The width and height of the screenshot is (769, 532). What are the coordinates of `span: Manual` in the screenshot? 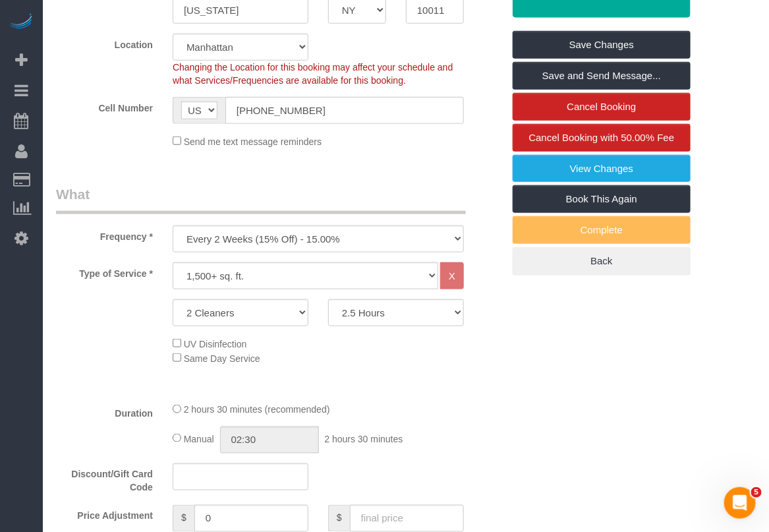 It's located at (199, 439).